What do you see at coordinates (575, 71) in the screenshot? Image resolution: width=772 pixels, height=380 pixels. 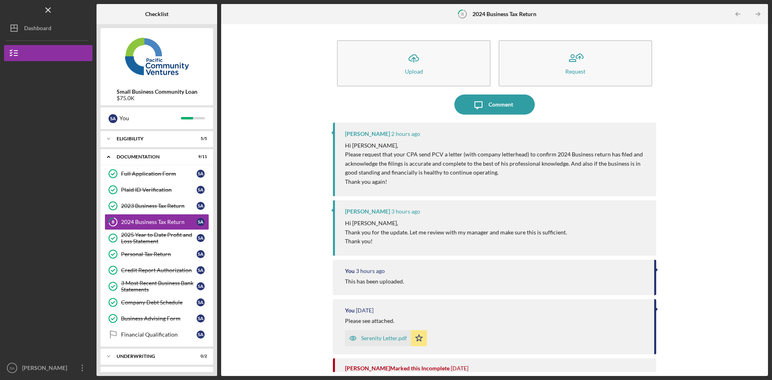 I see `div: Request` at bounding box center [575, 71].